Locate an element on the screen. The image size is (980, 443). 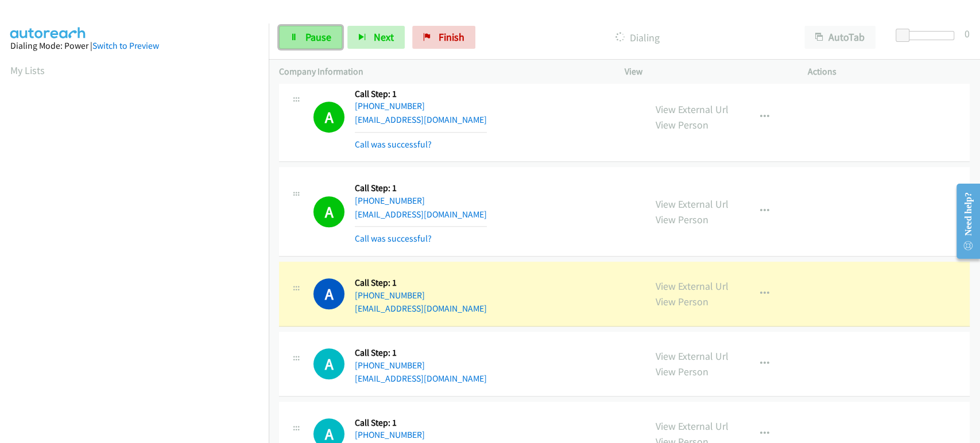
button: Next is located at coordinates (376, 37).